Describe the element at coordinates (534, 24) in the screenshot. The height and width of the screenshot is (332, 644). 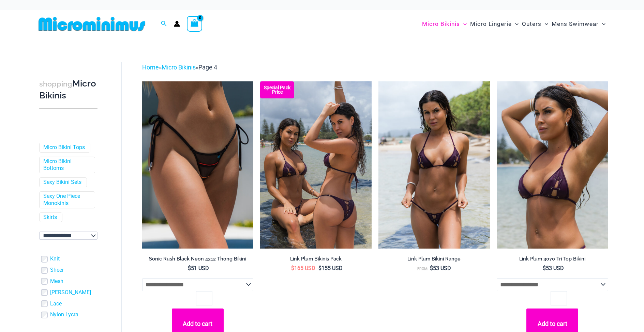
I see `a: OutersMenu ToggleMenu Toggle` at that location.